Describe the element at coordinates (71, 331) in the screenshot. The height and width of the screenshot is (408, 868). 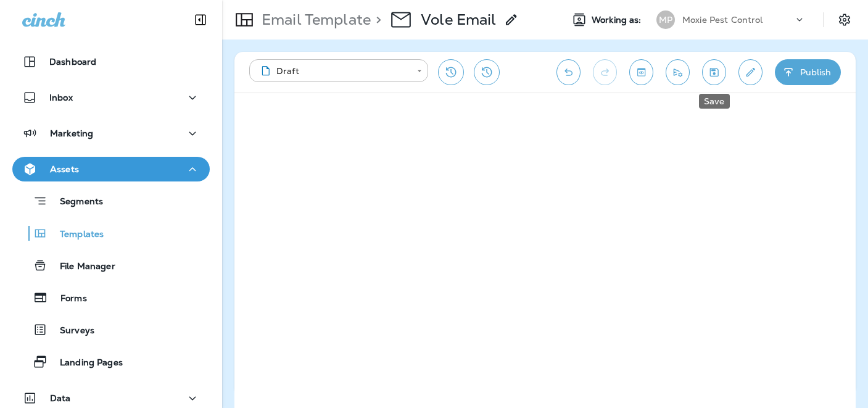
I see `p: Surveys` at that location.